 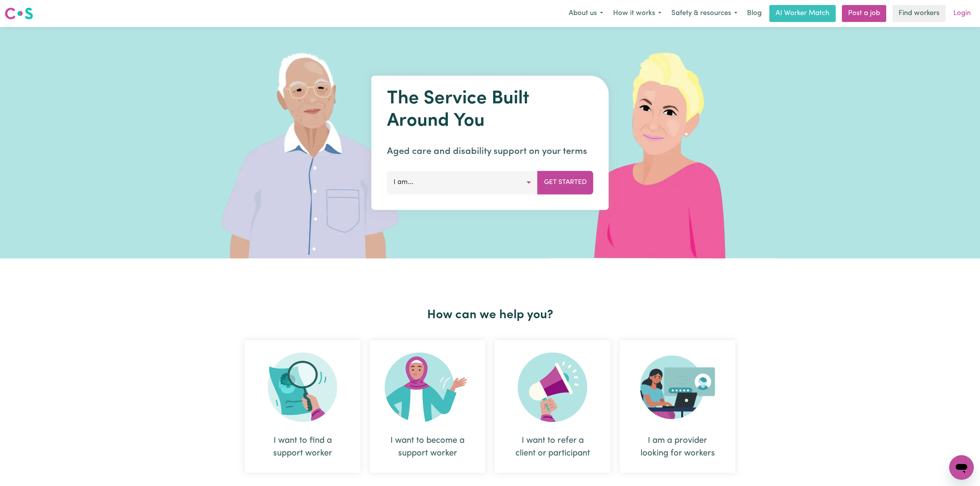 What do you see at coordinates (427, 388) in the screenshot?
I see `img: Become Worker` at bounding box center [427, 388].